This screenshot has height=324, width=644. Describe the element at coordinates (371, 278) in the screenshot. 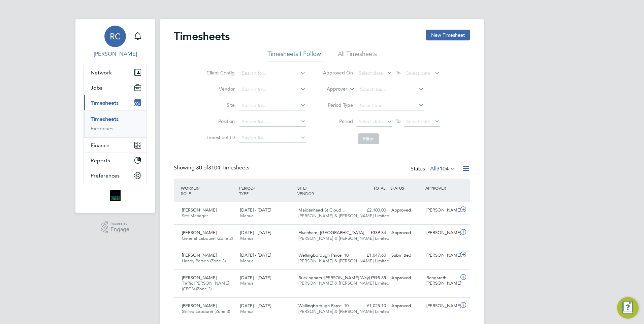

I see `div: £995.85` at that location.